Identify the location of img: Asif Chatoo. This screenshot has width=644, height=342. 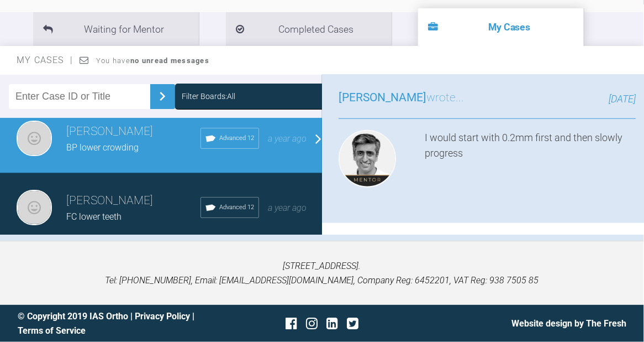
(367, 159).